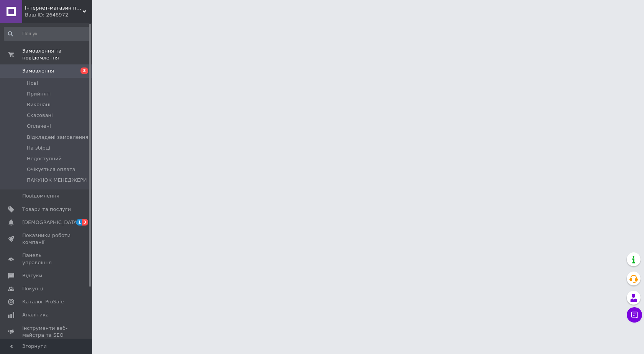 The height and width of the screenshot is (354, 644). I want to click on div: Ваш ID: 2648972, so click(58, 15).